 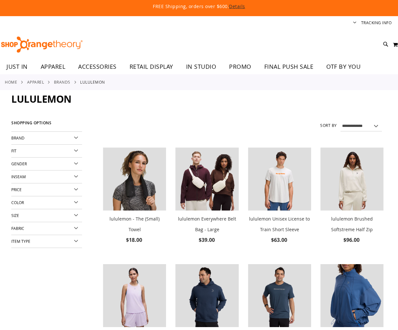 I want to click on div: Fit, so click(x=47, y=151).